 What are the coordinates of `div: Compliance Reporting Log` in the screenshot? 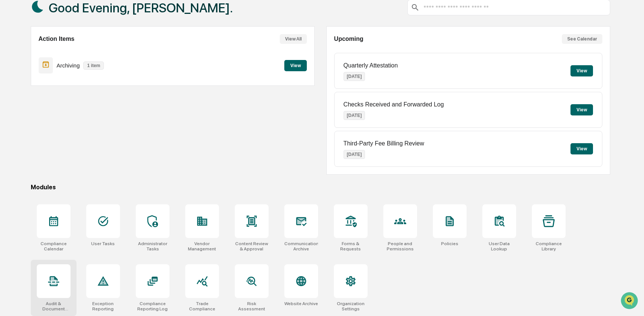 It's located at (153, 306).